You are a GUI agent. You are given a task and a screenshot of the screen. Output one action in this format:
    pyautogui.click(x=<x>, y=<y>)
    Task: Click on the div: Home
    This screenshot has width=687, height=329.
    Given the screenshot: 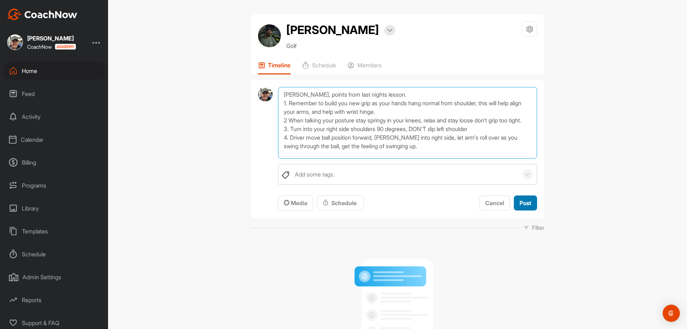 What is the action you would take?
    pyautogui.click(x=54, y=71)
    